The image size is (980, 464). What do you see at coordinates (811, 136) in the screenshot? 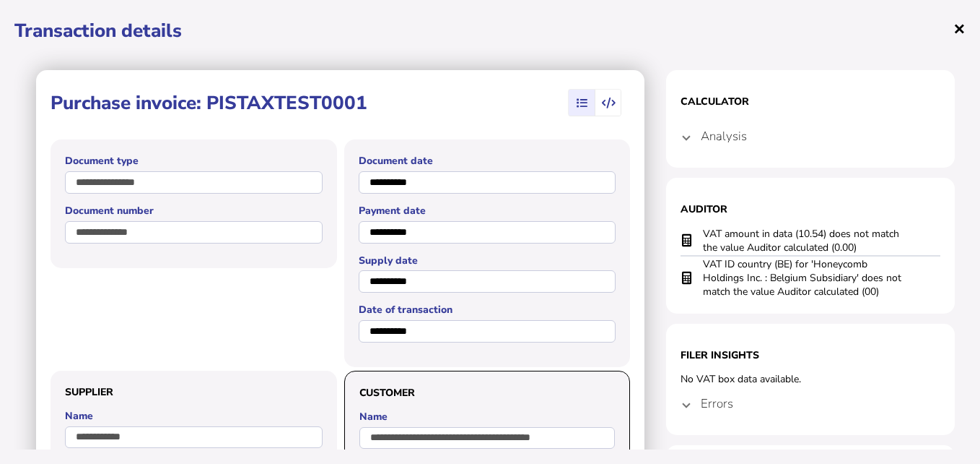
I see `mat-expansion-panel-header: Analysis` at bounding box center [811, 136].